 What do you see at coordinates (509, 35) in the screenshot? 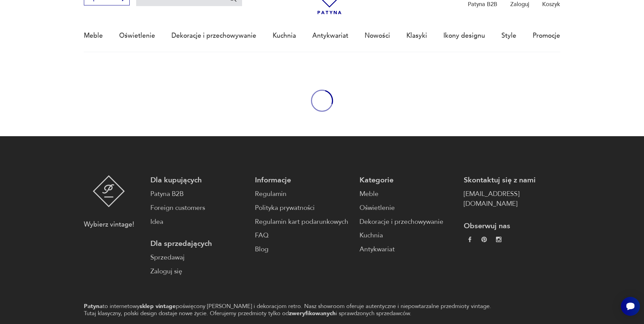
I see `a: Style` at bounding box center [509, 35].